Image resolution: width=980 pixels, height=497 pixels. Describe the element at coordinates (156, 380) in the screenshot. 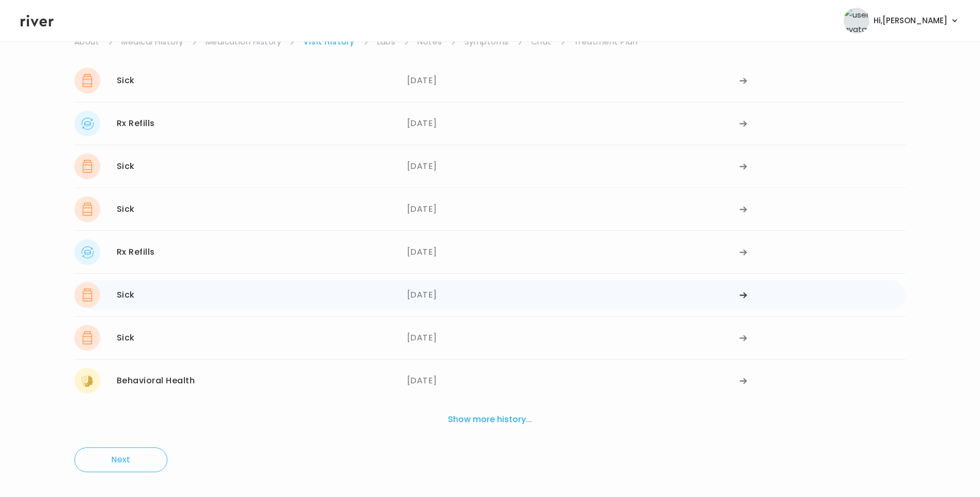

I see `div: Behavioral Health` at that location.